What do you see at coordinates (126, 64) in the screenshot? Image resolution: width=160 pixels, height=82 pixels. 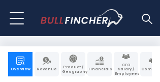 I see `a: Company Employees` at bounding box center [126, 64].